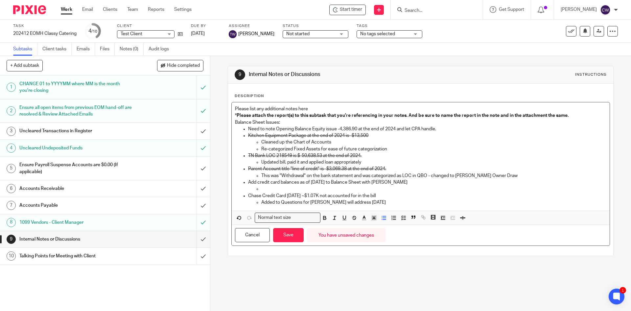  Describe the element at coordinates (66, 10) in the screenshot. I see `a: Work` at that location.